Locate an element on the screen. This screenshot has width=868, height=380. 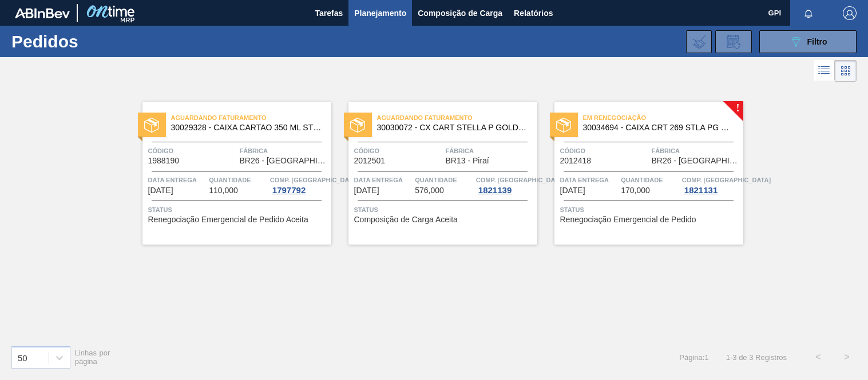
span: 2012418 is located at coordinates (576, 161).